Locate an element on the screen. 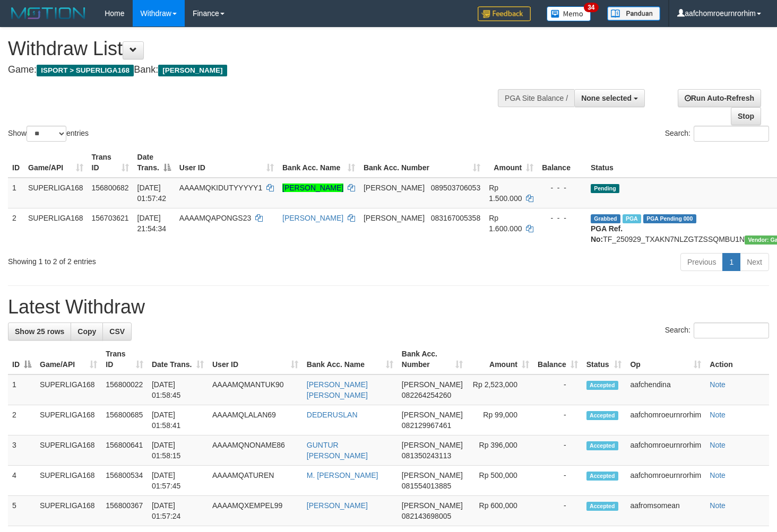 This screenshot has height=532, width=777. span: Rp 1.600.000 is located at coordinates (505, 223).